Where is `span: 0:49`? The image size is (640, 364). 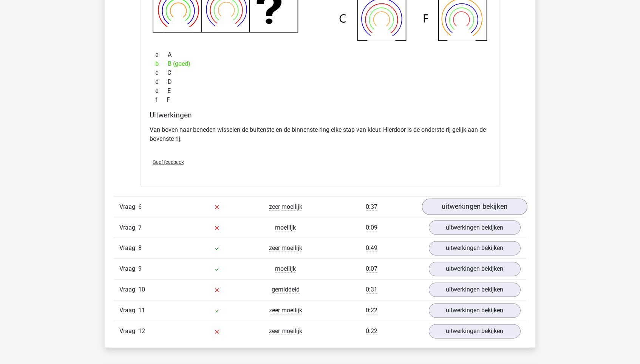
span: 0:49 is located at coordinates (372, 249).